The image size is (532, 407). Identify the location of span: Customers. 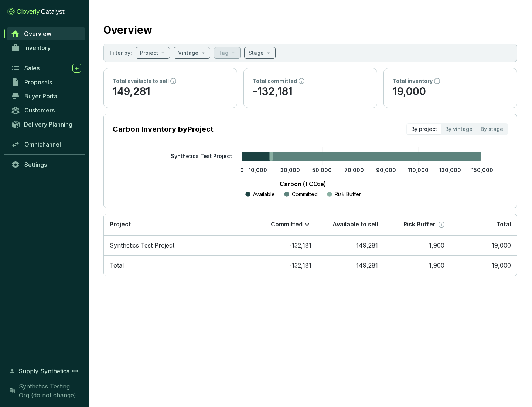
(39, 110).